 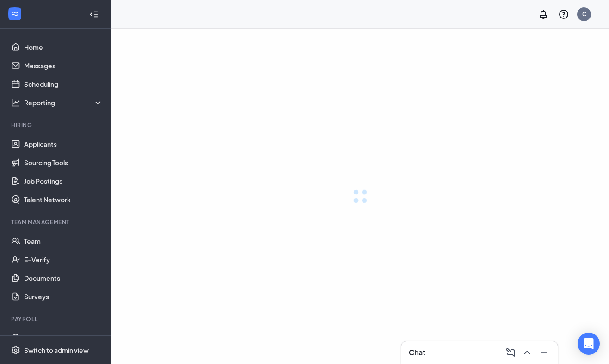 What do you see at coordinates (511, 353) in the screenshot?
I see `svg: ComposeMessage` at bounding box center [511, 353].